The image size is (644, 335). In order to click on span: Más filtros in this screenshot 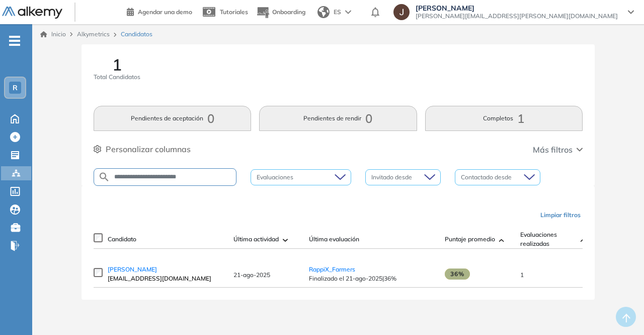, I will do `click(552, 150)`.